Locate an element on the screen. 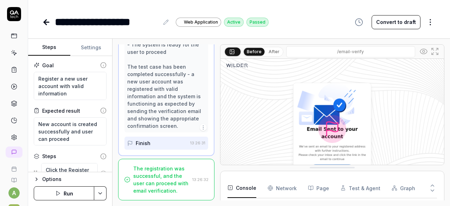 The width and height of the screenshot is (450, 206). div: Goal is located at coordinates (48, 65).